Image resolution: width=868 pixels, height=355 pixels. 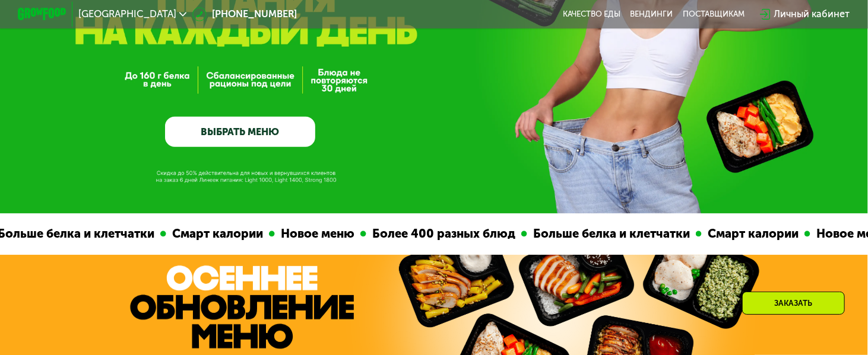 What do you see at coordinates (793, 303) in the screenshot?
I see `div: Заказать` at bounding box center [793, 303].